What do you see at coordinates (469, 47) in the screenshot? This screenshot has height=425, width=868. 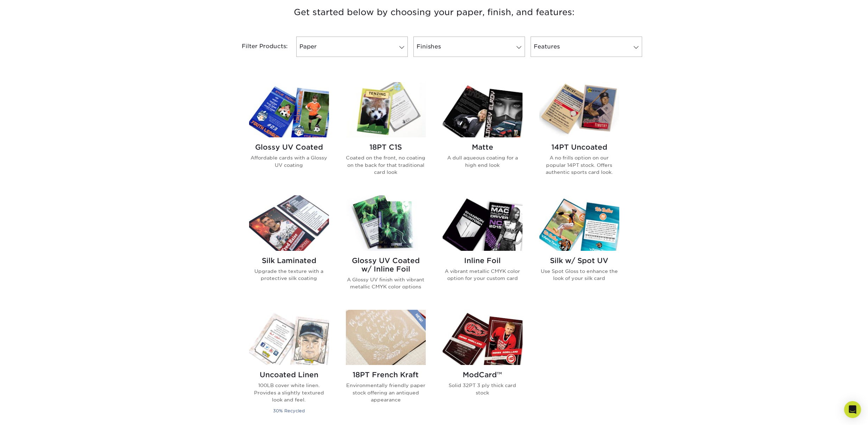 I see `a: Finishes` at bounding box center [469, 47].